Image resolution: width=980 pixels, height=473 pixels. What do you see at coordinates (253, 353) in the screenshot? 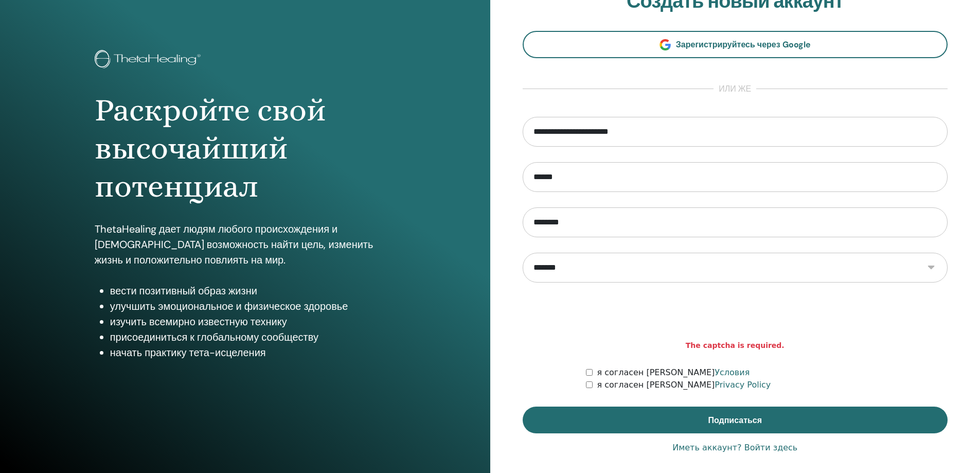
I see `li: начать практику тета-исцеления` at bounding box center [253, 353].